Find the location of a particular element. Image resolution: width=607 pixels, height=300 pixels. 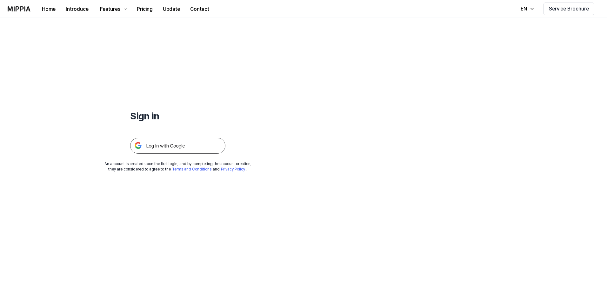

div: EN is located at coordinates (524, 9).